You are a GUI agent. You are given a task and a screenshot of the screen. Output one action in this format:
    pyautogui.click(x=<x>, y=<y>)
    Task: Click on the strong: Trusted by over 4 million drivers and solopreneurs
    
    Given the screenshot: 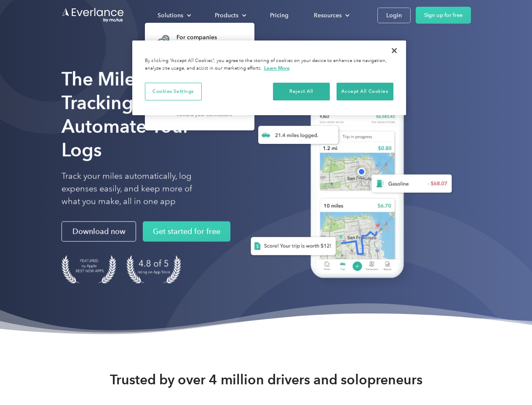 What is the action you would take?
    pyautogui.click(x=266, y=379)
    